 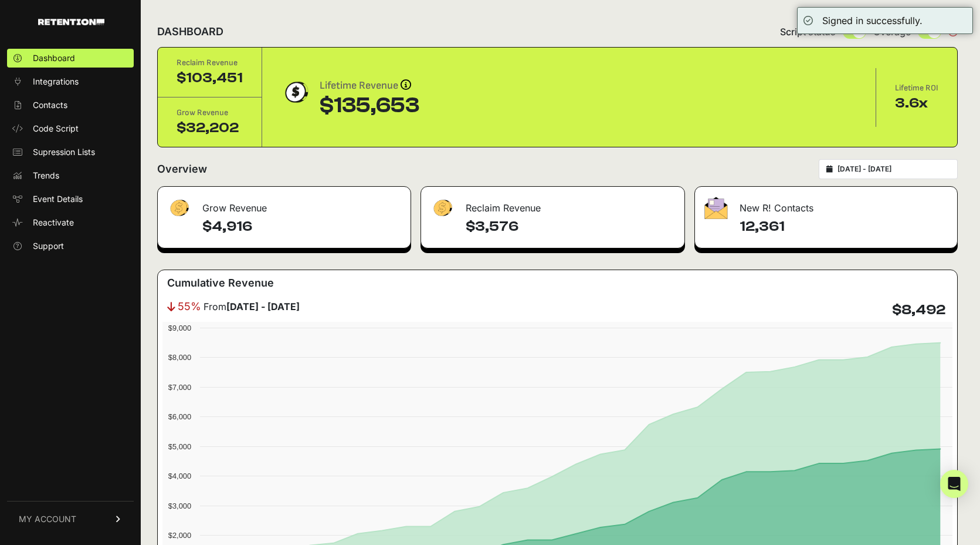 I want to click on span: From, so click(x=252, y=307).